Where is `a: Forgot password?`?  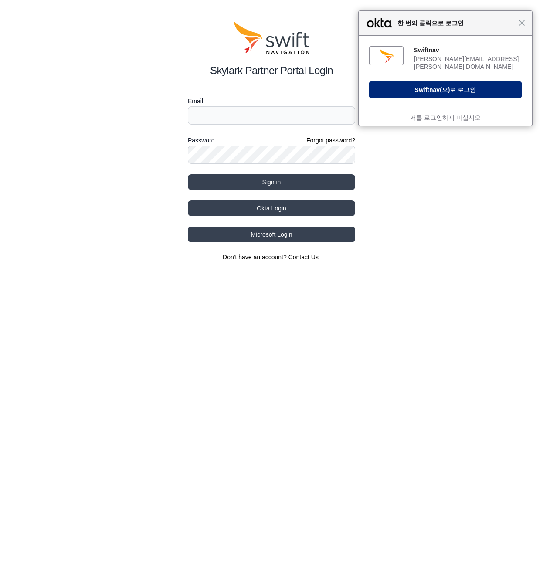
a: Forgot password? is located at coordinates (331, 140).